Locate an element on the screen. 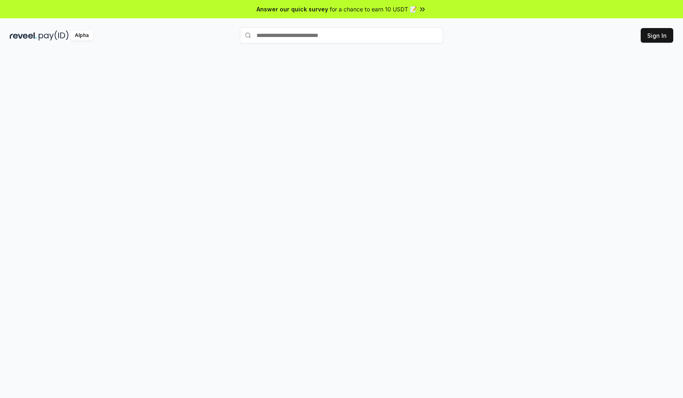 The height and width of the screenshot is (398, 683). span: Answer our quick survey is located at coordinates (292, 9).